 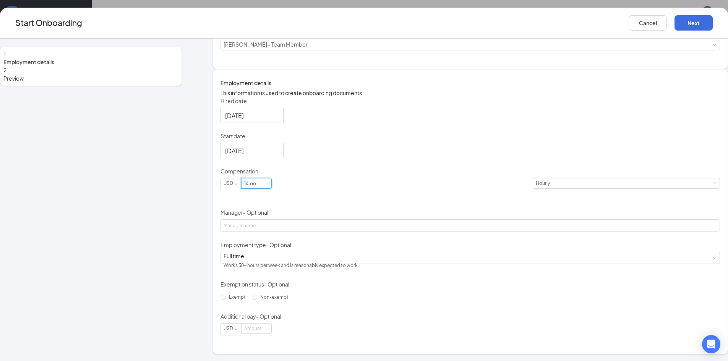 I want to click on h3: Start Onboarding, so click(x=49, y=23).